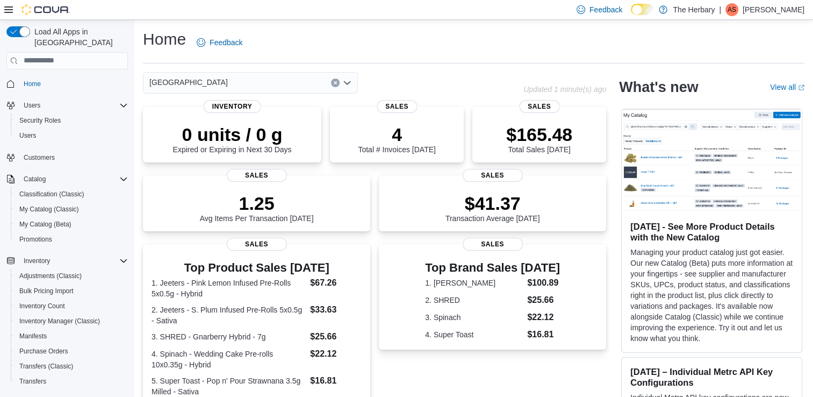 The width and height of the screenshot is (813, 397). What do you see at coordinates (694, 10) in the screenshot?
I see `p: The Herbary` at bounding box center [694, 10].